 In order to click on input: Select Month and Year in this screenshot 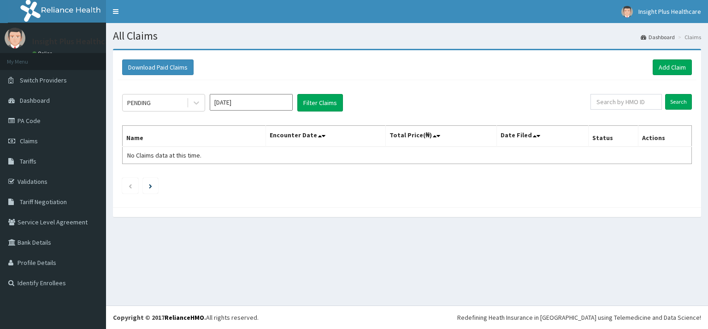, I will do `click(251, 102)`.